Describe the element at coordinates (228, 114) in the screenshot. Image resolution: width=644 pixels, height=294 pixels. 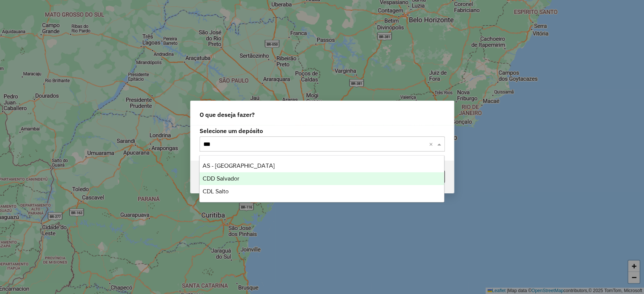
I see `span: O que deseja fazer?` at that location.